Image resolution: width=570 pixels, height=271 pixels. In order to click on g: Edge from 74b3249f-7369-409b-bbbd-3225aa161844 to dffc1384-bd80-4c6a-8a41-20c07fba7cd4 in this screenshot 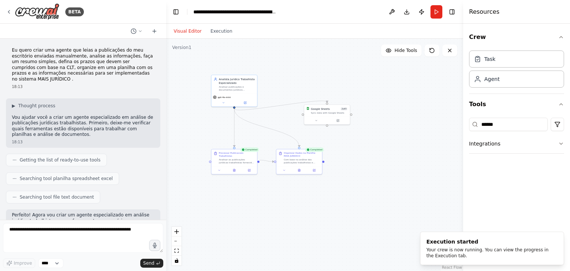, I will do `click(266, 161)`.